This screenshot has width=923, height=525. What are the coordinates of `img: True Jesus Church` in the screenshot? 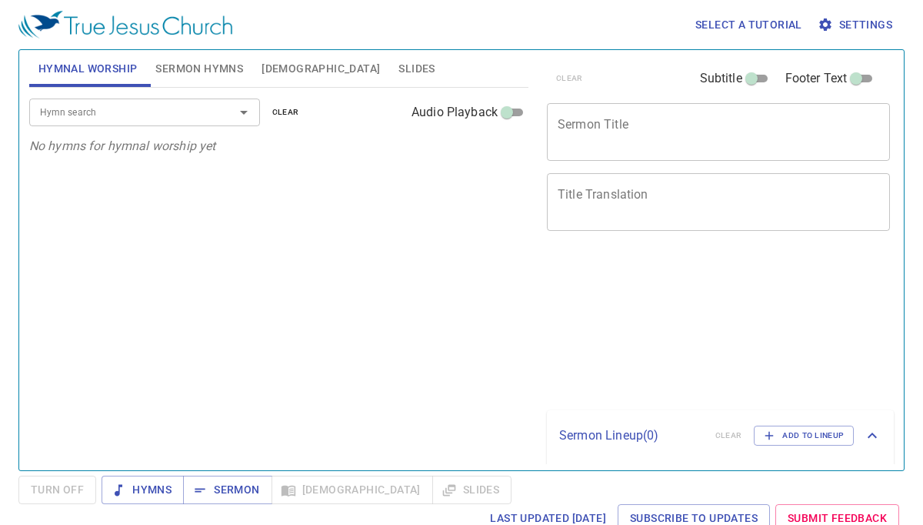 It's located at (125, 25).